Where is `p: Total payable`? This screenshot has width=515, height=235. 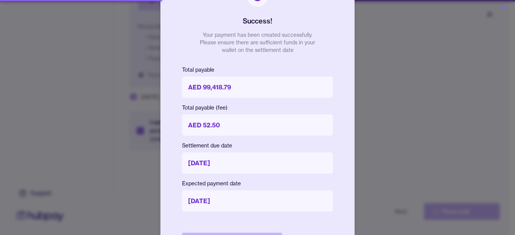 p: Total payable is located at coordinates (257, 70).